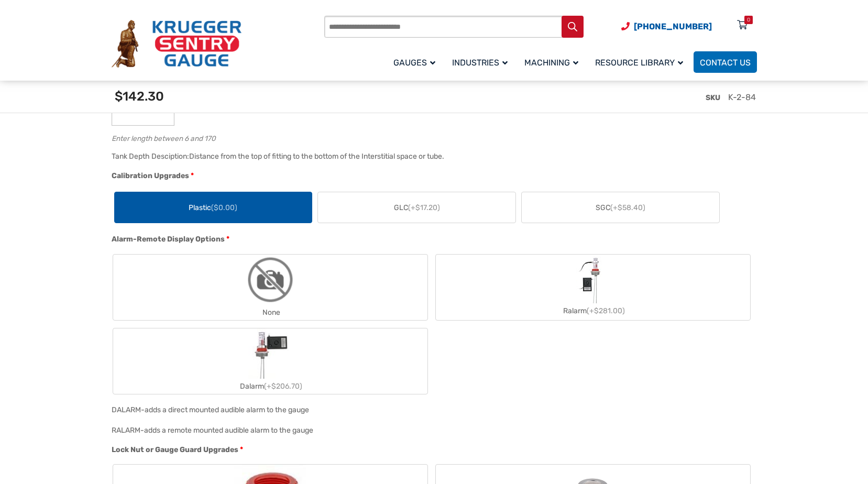 This screenshot has height=484, width=868. What do you see at coordinates (317, 156) in the screenshot?
I see `div: Distance from the top of fitting to the bottom of the Interstitial space or tube.` at bounding box center [317, 156].